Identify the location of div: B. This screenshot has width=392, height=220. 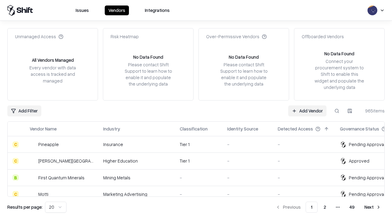
(16, 178).